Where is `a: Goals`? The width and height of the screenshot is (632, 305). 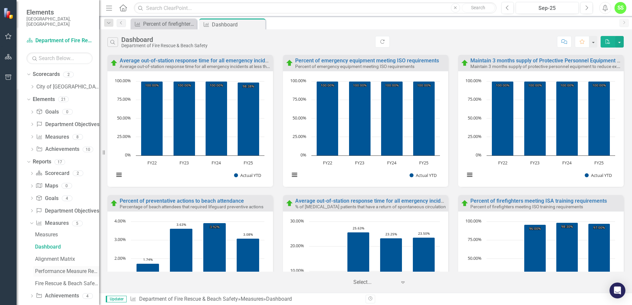 a: Goals is located at coordinates (47, 112).